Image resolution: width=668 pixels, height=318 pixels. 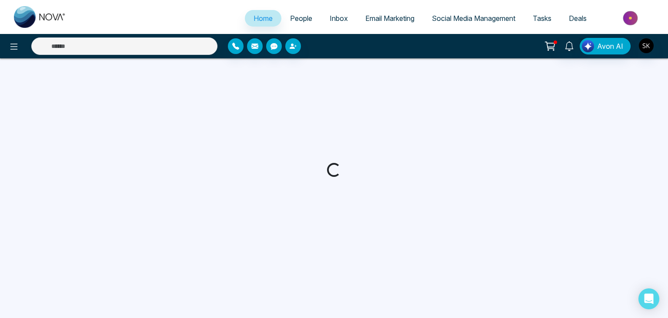 I want to click on img: Lead Flow, so click(x=588, y=46).